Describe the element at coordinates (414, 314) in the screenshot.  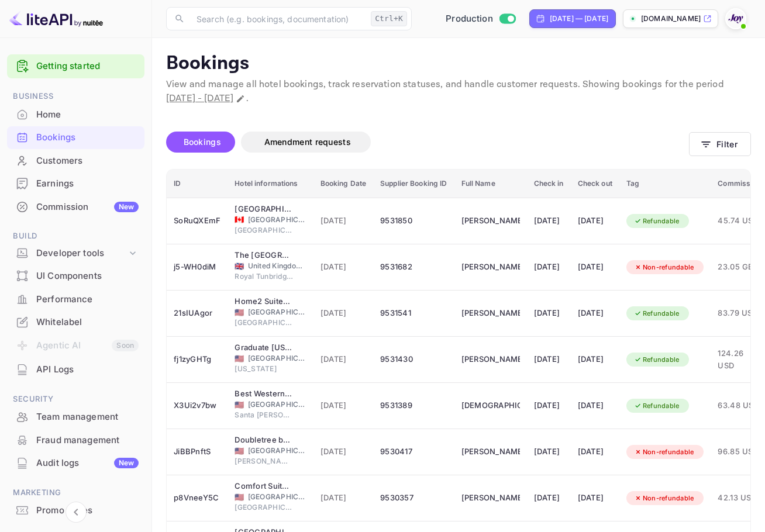
I see `div: 9531541` at that location.